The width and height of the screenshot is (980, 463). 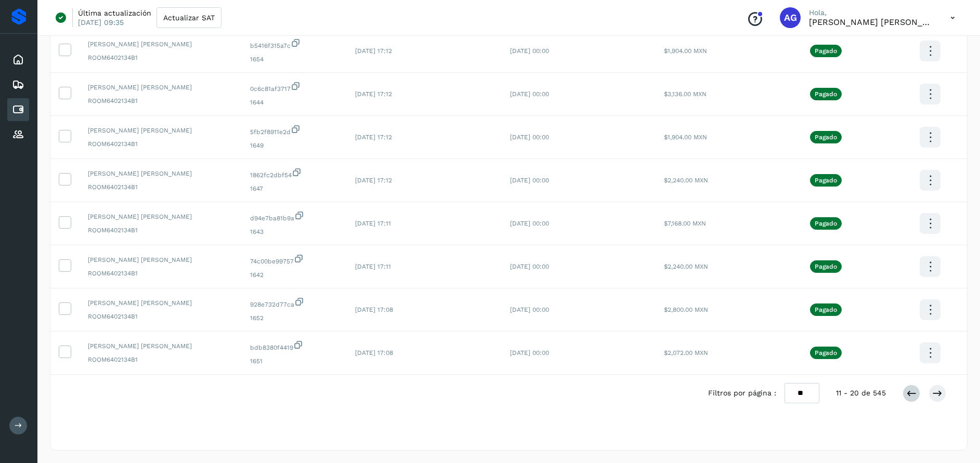 I want to click on span: 1651, so click(x=294, y=361).